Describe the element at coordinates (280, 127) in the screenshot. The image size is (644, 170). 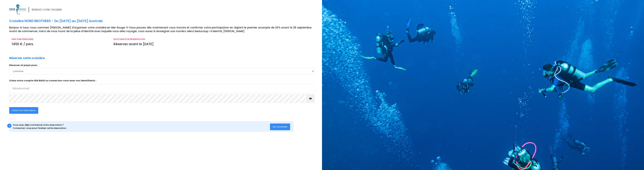
I see `span: Se connecter` at that location.